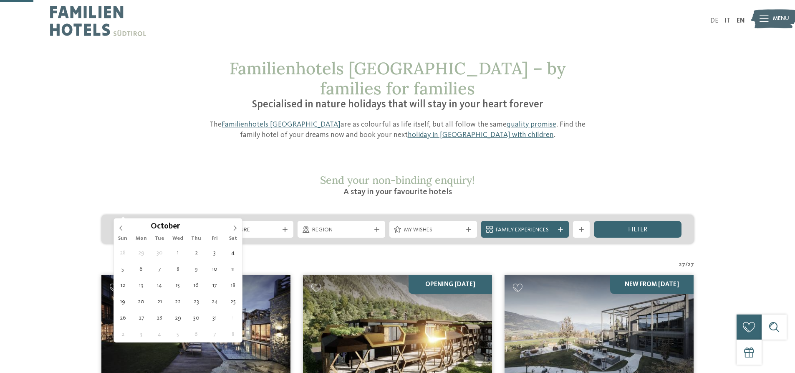  What do you see at coordinates (233, 333) in the screenshot?
I see `span: November 8, 2025` at bounding box center [233, 333].